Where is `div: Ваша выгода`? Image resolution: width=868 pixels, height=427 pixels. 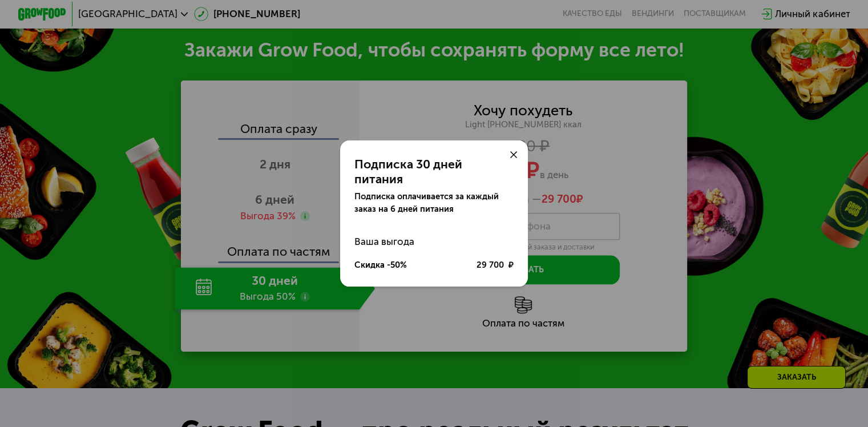 div: Ваша выгода is located at coordinates (434, 242).